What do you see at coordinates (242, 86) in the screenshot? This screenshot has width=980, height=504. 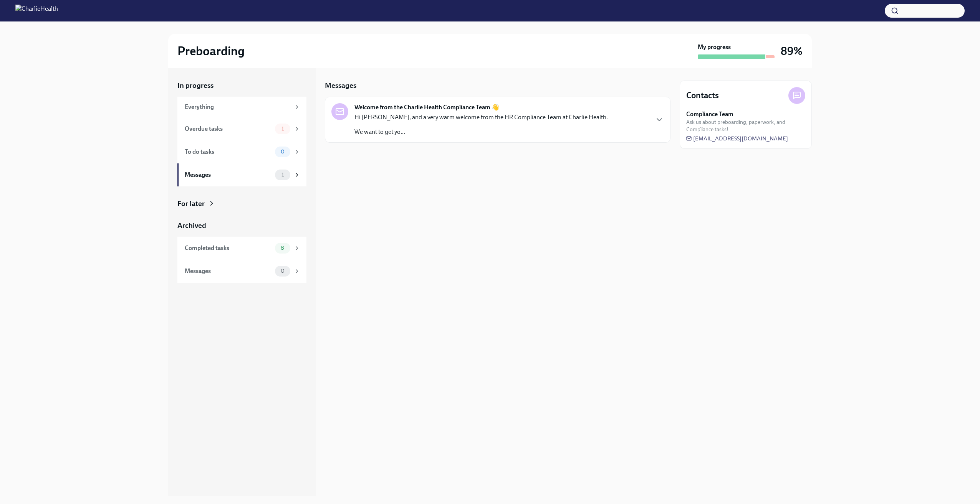 I see `div: In progress` at bounding box center [242, 86].